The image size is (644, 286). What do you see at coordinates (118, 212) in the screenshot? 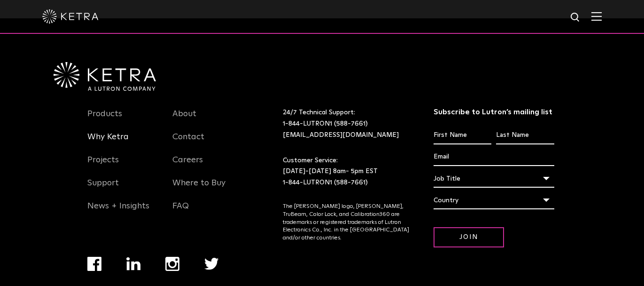
I see `a: News + Insights` at bounding box center [118, 212].